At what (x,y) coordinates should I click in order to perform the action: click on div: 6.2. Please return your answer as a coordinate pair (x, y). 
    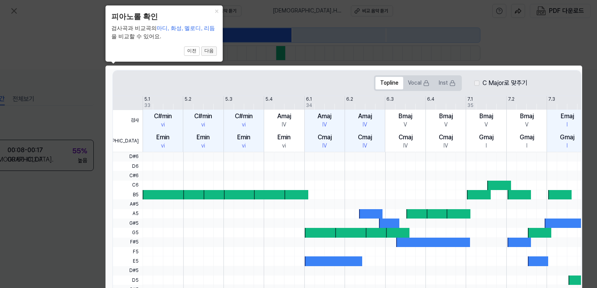
    Looking at the image, I should click on (350, 99).